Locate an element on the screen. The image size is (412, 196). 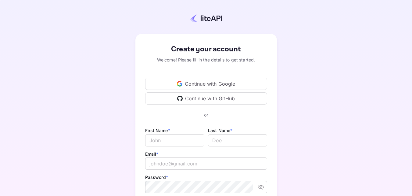
img: liteapi is located at coordinates (206, 18).